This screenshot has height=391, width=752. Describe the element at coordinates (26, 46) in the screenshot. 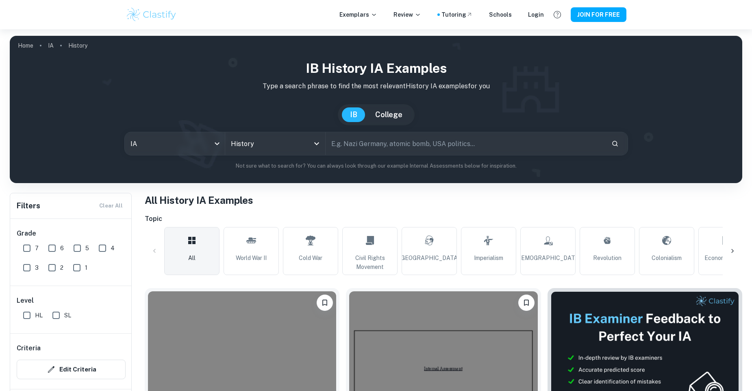

I see `a: Home` at that location.